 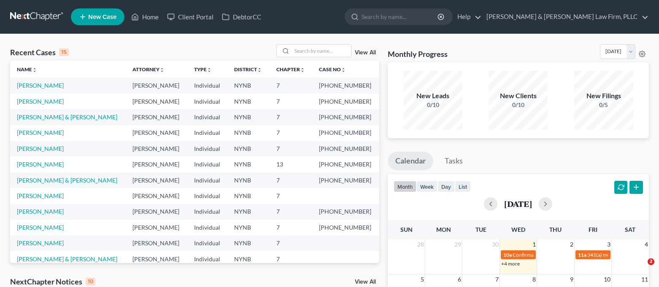 I want to click on div: 10, so click(x=90, y=282).